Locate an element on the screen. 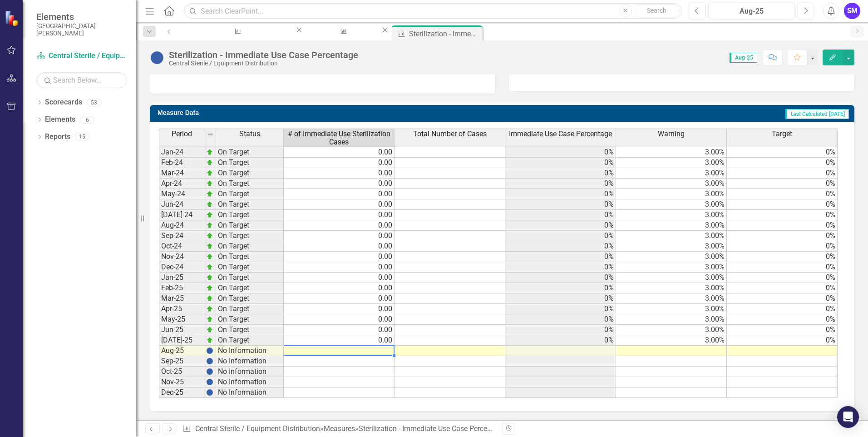  a: Scorecards is located at coordinates (64, 102).